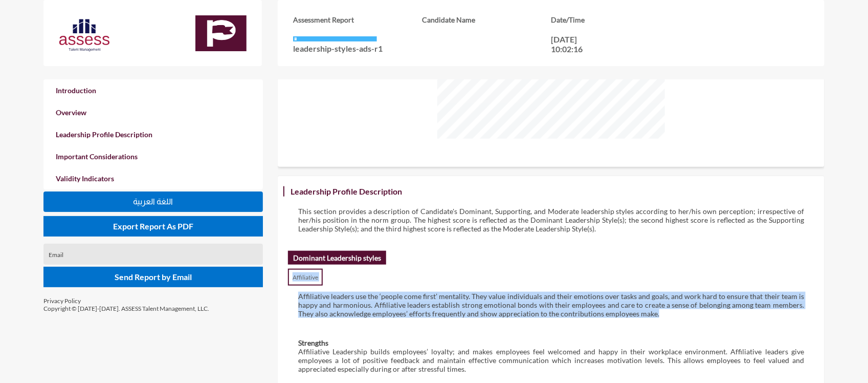 This screenshot has height=383, width=868. Describe the element at coordinates (153, 178) in the screenshot. I see `a: Validity Indicators` at that location.